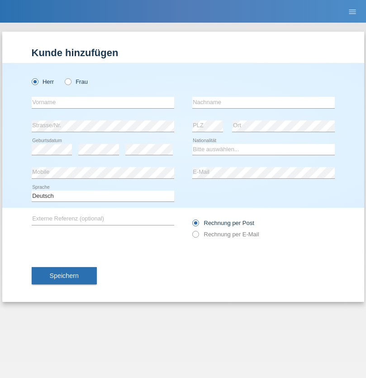 The image size is (366, 378). Describe the element at coordinates (67, 81) in the screenshot. I see `input: Frau` at that location.